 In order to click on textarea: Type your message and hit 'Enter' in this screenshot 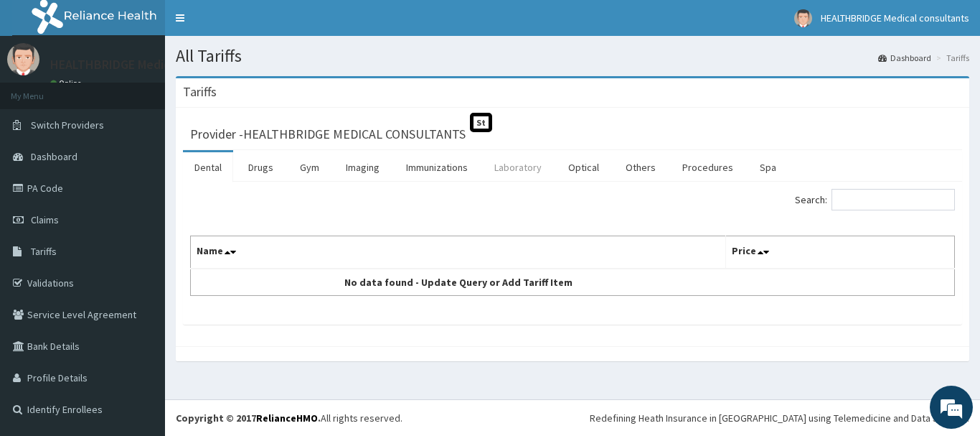, I will do `click(140, 312)`.